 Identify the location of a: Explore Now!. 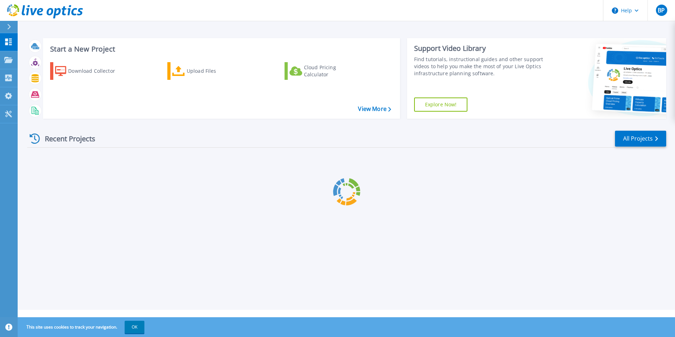
(441, 104).